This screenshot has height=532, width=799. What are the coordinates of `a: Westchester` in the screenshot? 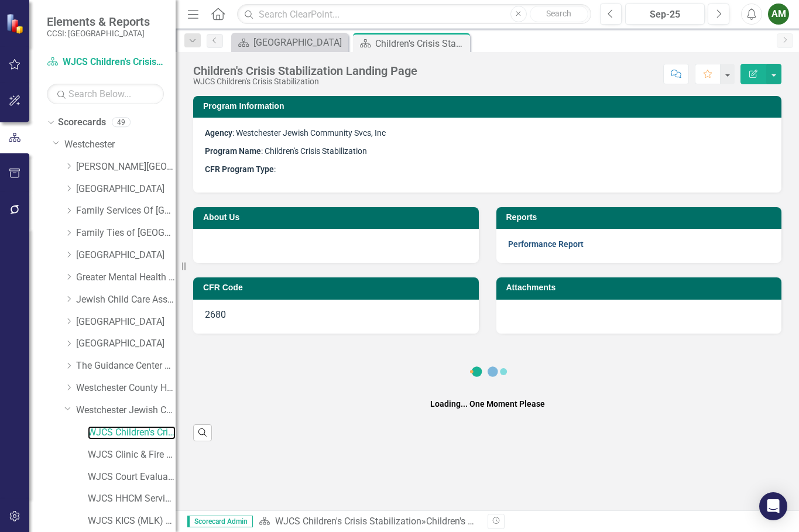 It's located at (120, 145).